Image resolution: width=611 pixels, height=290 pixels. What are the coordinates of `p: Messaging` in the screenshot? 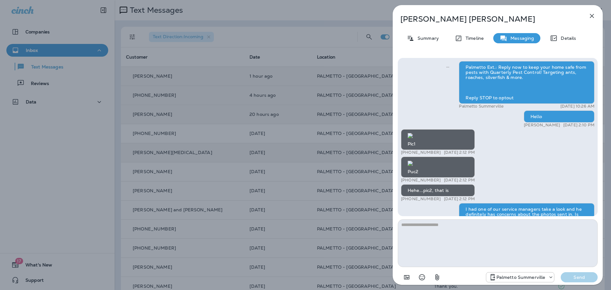 It's located at (520, 38).